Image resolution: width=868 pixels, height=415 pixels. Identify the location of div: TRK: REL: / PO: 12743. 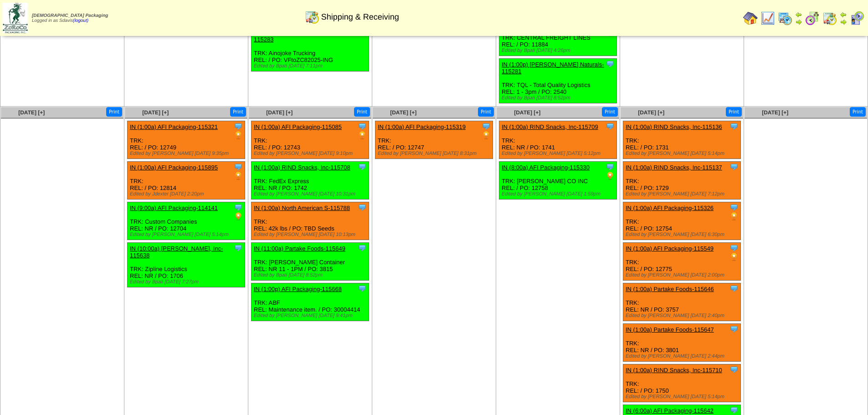
(310, 139).